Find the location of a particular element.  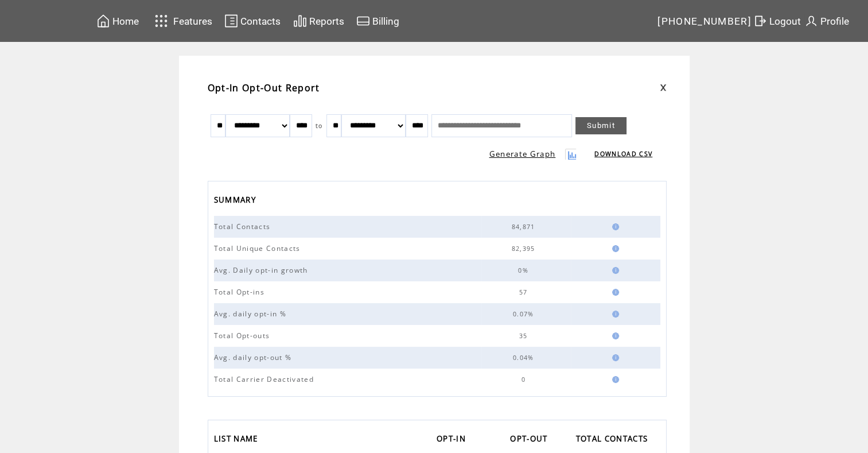

a: OPT-IN is located at coordinates (454, 440).